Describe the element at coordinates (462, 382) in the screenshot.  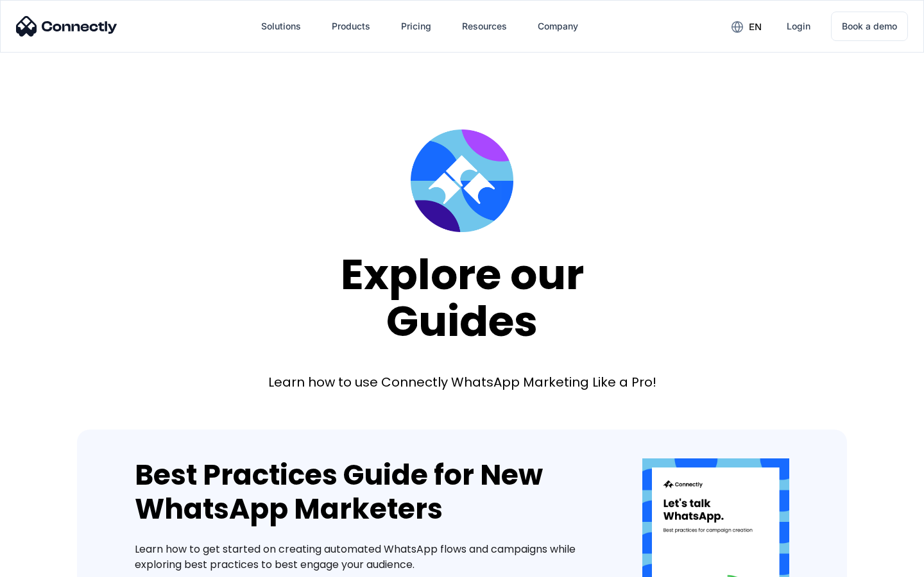
I see `div: Learn how to use Connectly WhatsApp Marketing Like a Pro!` at that location.